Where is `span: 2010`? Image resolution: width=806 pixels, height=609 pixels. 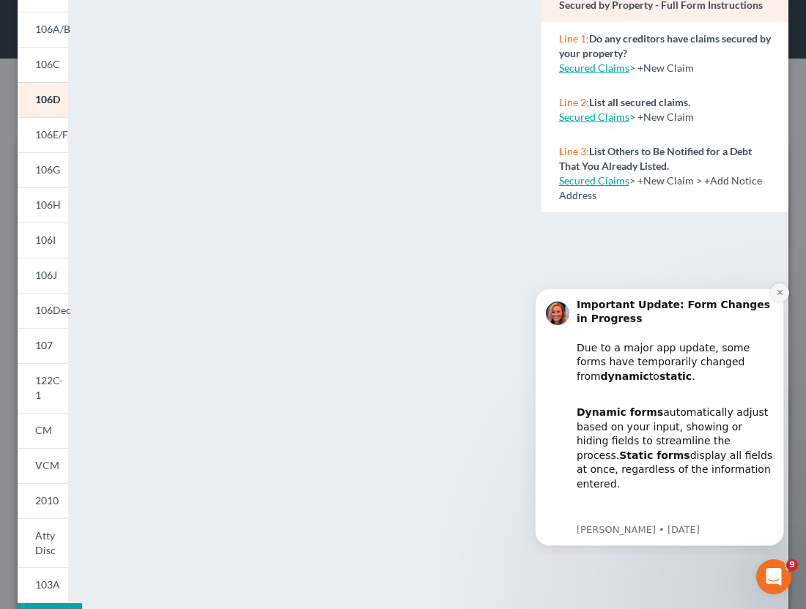
span: 2010 is located at coordinates (47, 500).